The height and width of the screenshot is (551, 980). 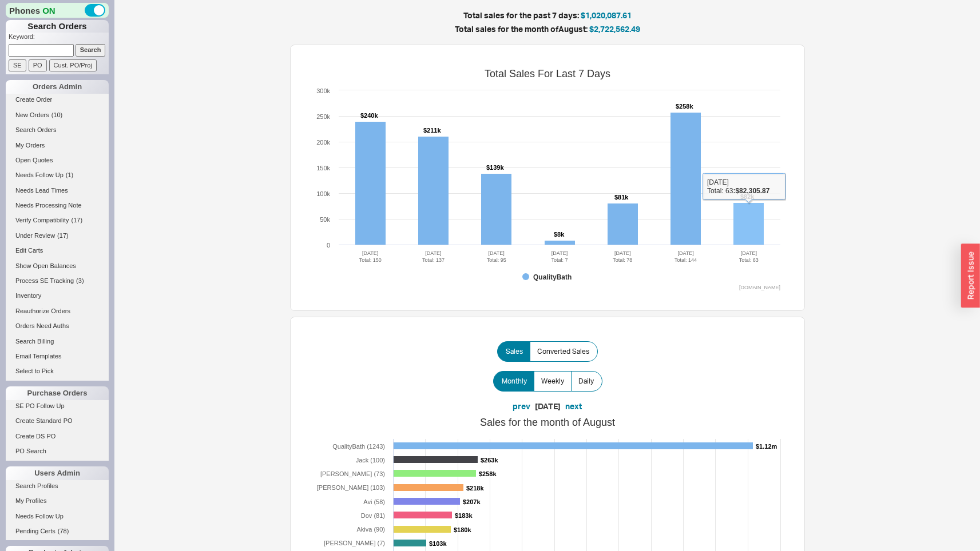 What do you see at coordinates (369, 461) in the screenshot?
I see `tspan: Jack (100)` at bounding box center [369, 461].